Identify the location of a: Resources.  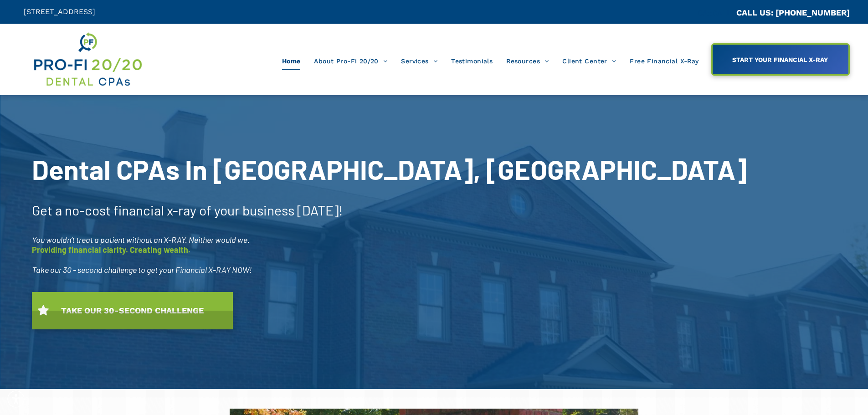
(527, 61).